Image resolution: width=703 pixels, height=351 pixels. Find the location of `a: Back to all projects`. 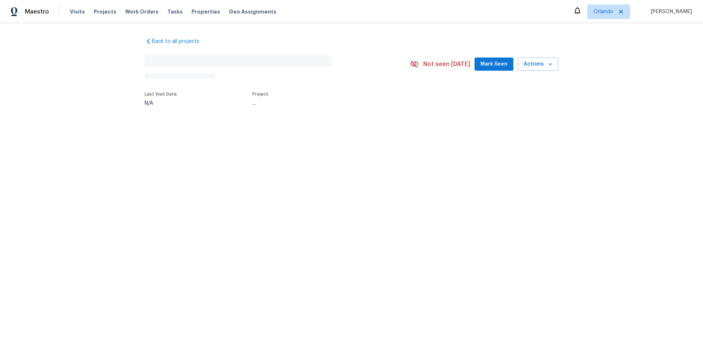

a: Back to all projects is located at coordinates (180, 41).